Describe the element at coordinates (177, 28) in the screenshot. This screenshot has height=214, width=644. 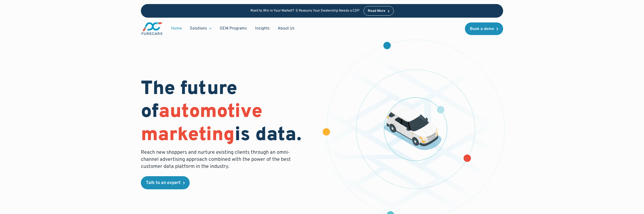
I see `a: Home` at that location.